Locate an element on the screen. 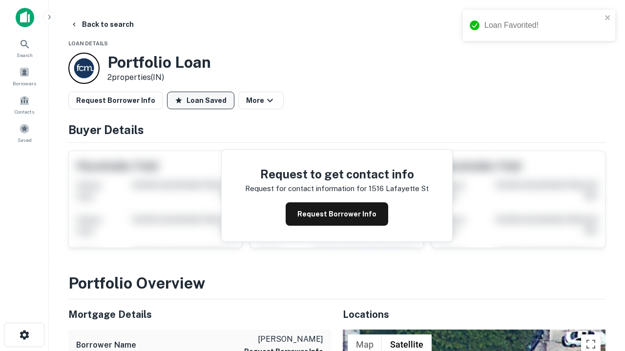 The image size is (625, 351). div: Contacts is located at coordinates (24, 104).